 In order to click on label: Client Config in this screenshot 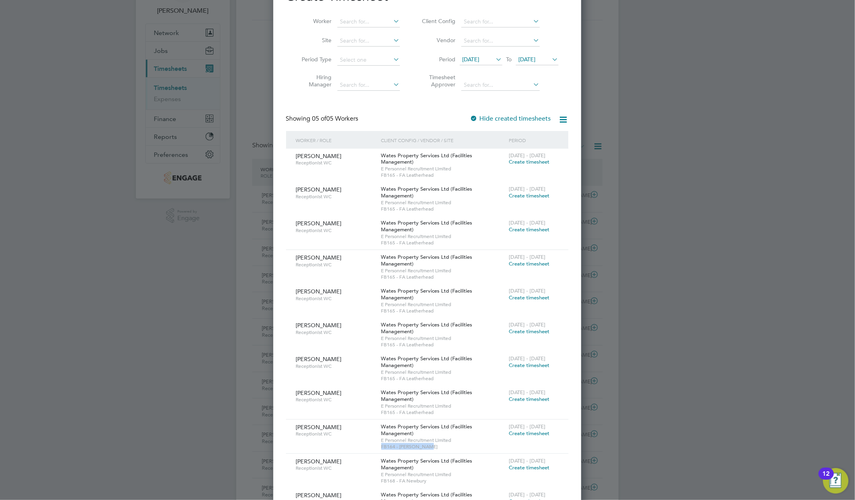, I will do `click(438, 21)`.